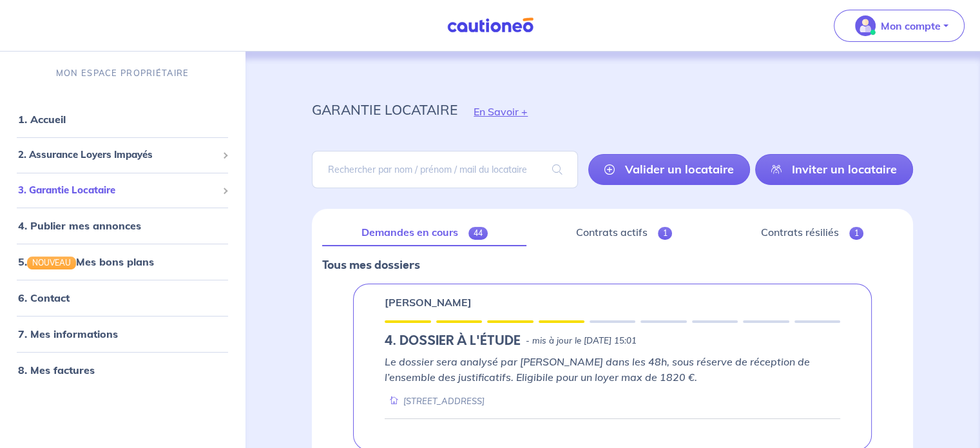  What do you see at coordinates (445, 169) in the screenshot?
I see `input: Rechercher par nom / prénom / mail du locataire` at bounding box center [445, 169].